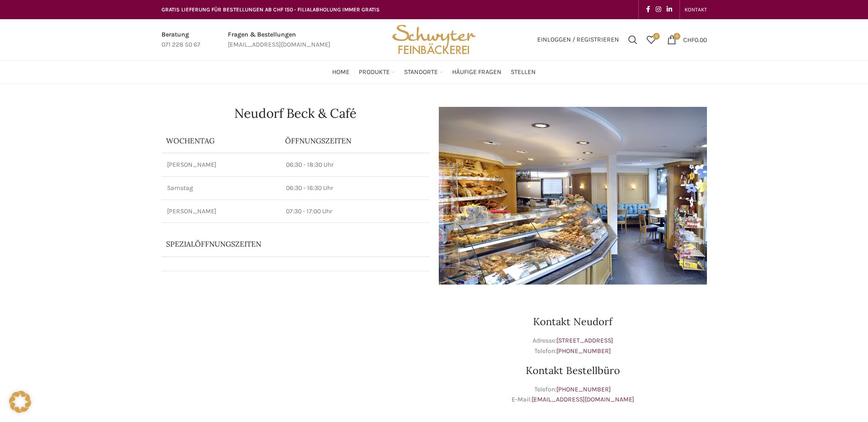  I want to click on span: Stellen, so click(523, 72).